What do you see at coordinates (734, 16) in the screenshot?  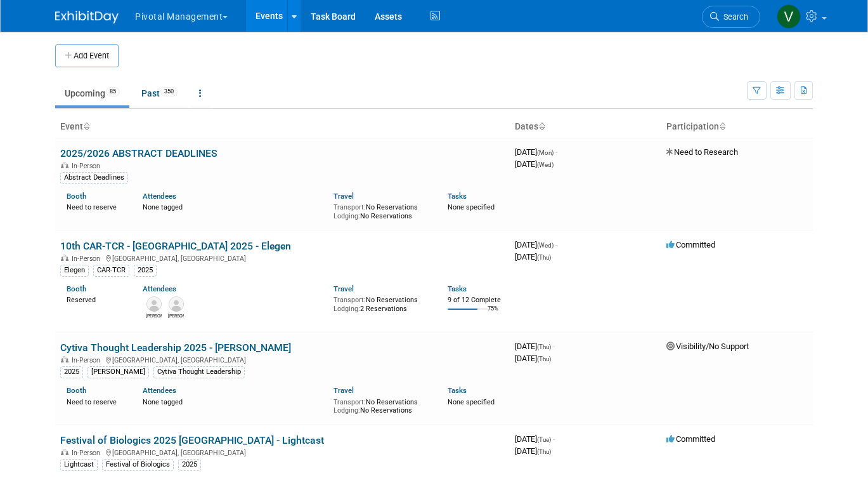 I see `span: Search` at bounding box center [734, 16].